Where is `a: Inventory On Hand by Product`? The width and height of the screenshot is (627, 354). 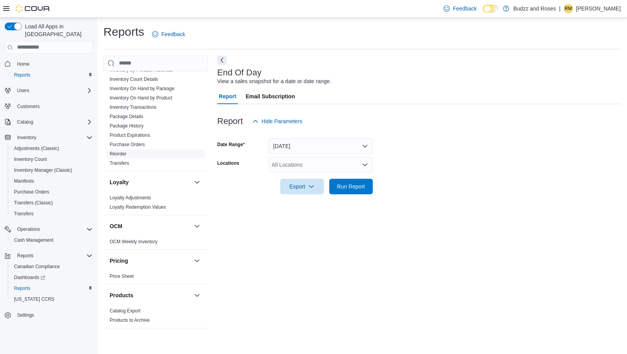
a: Inventory On Hand by Product is located at coordinates (141, 98).